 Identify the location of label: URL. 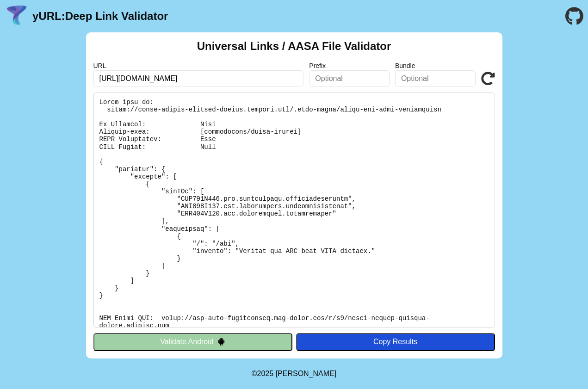
(198, 66).